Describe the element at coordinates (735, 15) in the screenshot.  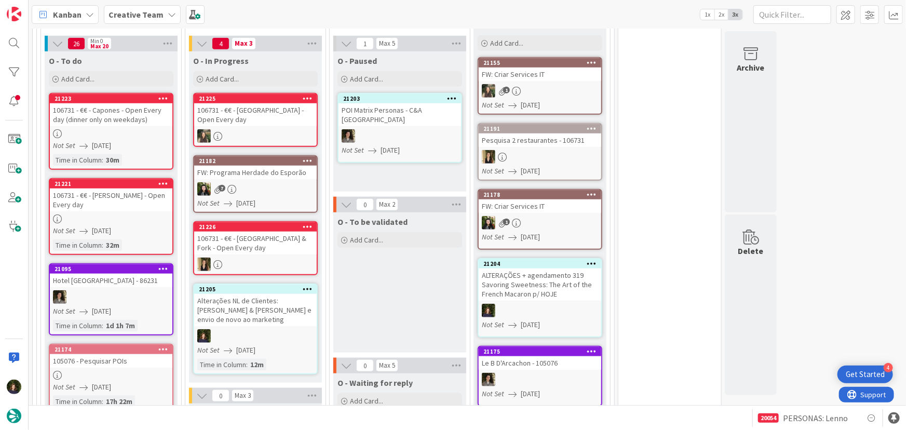
I see `span: 3x` at that location.